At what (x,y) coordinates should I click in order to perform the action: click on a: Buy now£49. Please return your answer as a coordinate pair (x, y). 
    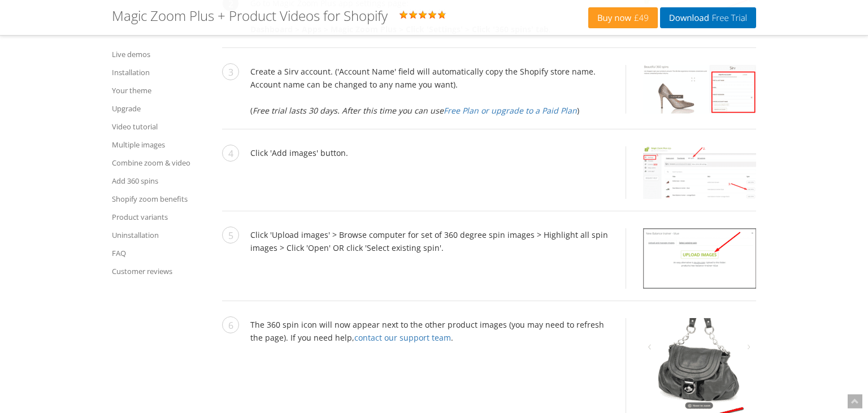
    Looking at the image, I should click on (622, 18).